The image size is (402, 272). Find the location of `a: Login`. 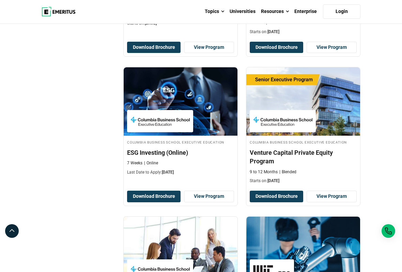

a: Login is located at coordinates (342, 12).